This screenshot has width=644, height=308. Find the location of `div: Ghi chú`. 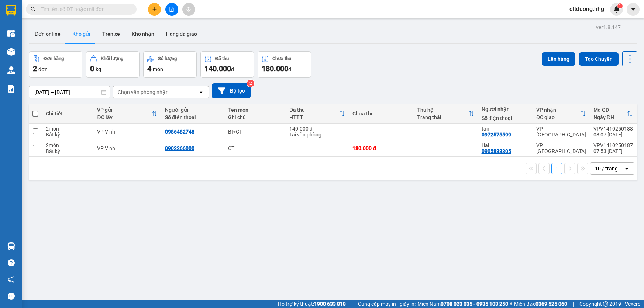

div: Ghi chú is located at coordinates (255, 117).